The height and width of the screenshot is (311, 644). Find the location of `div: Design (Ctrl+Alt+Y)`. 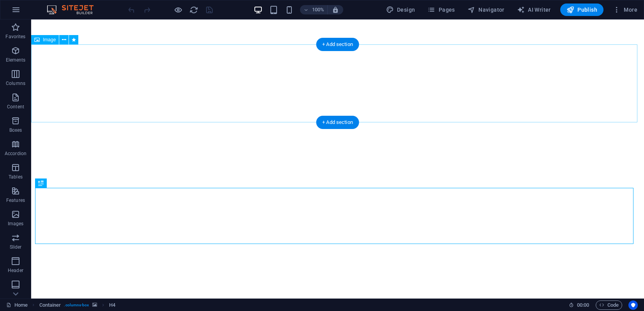

div: Design (Ctrl+Alt+Y) is located at coordinates (400, 10).